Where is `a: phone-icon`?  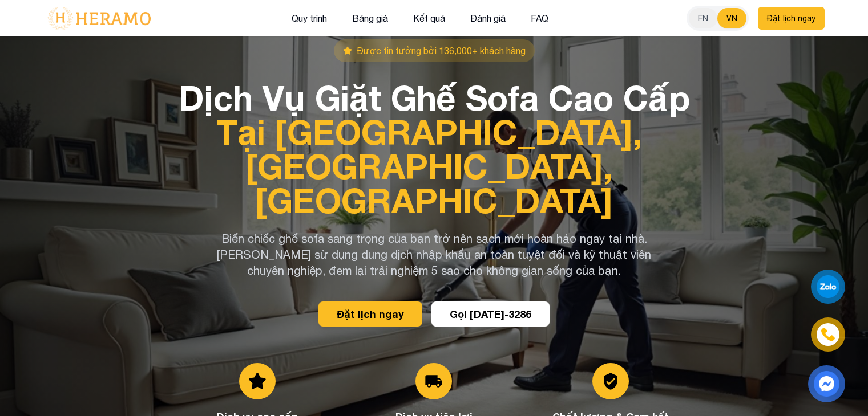
a: phone-icon is located at coordinates (828, 335).